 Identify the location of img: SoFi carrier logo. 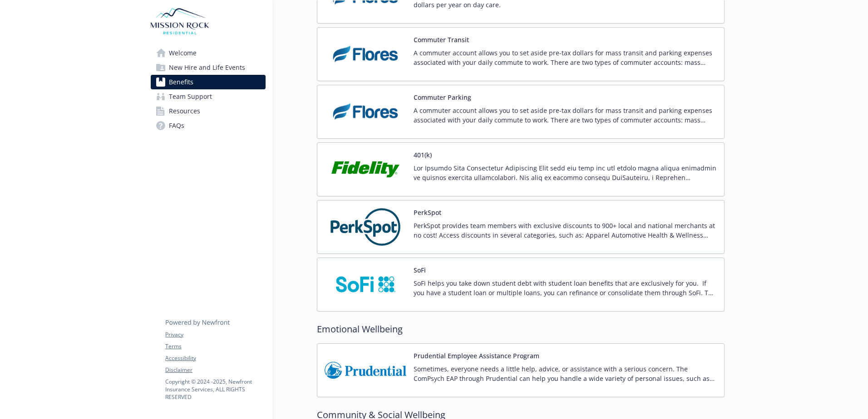
(366, 284).